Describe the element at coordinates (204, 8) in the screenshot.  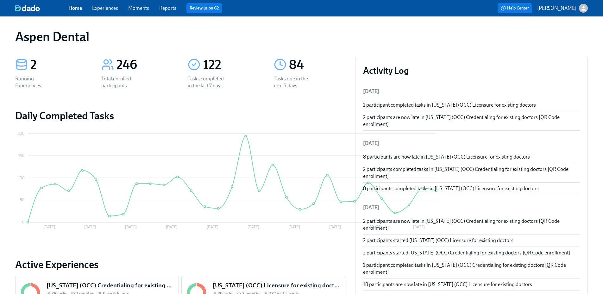
I see `button: Review us on G2` at that location.